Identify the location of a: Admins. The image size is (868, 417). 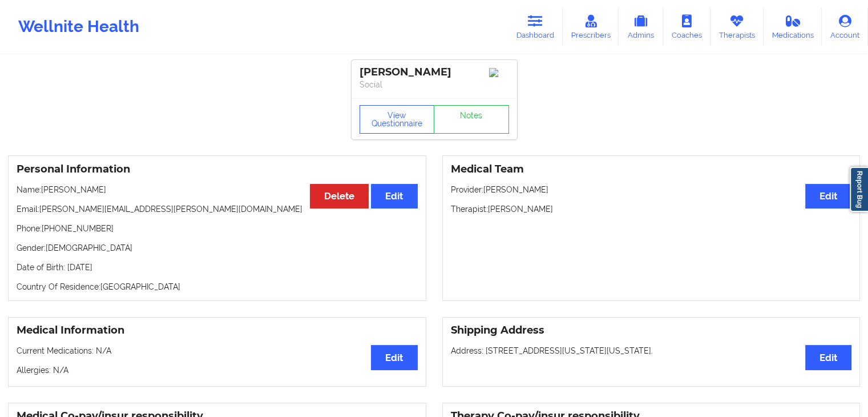
(641, 27).